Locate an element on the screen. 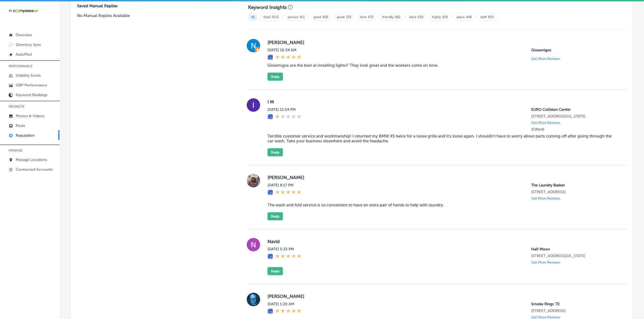 The image size is (644, 319). p: Manage Locations is located at coordinates (32, 160).